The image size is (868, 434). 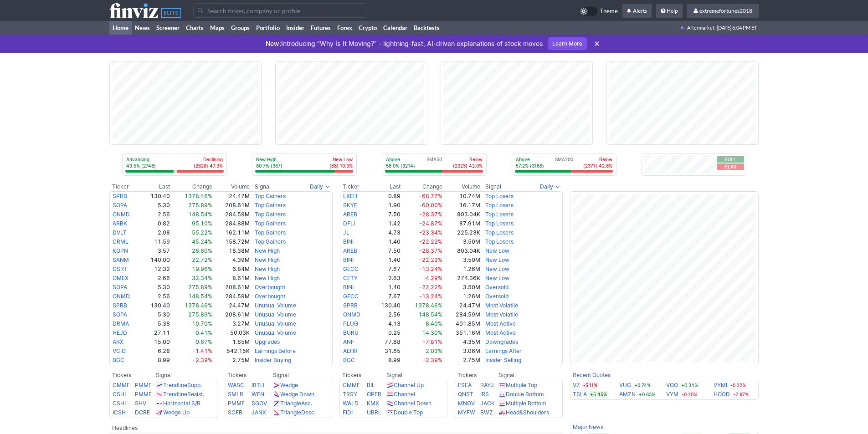 I want to click on a: SKYE, so click(x=350, y=205).